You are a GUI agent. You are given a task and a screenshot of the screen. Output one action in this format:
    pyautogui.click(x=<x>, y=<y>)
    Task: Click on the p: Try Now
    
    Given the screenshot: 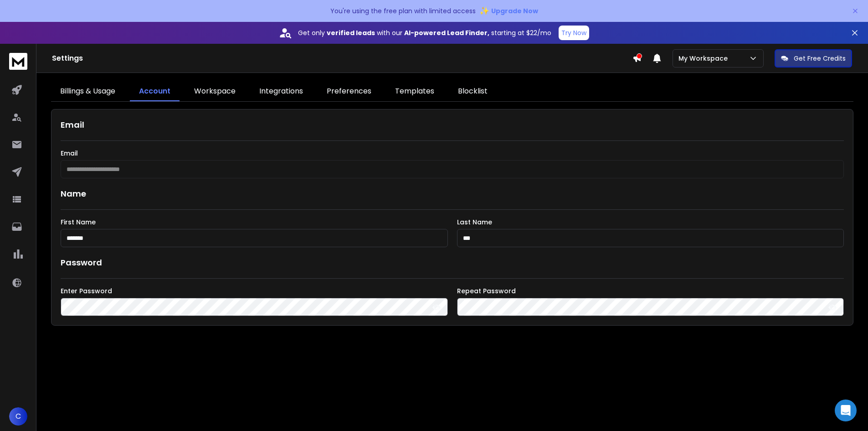 What is the action you would take?
    pyautogui.click(x=574, y=33)
    